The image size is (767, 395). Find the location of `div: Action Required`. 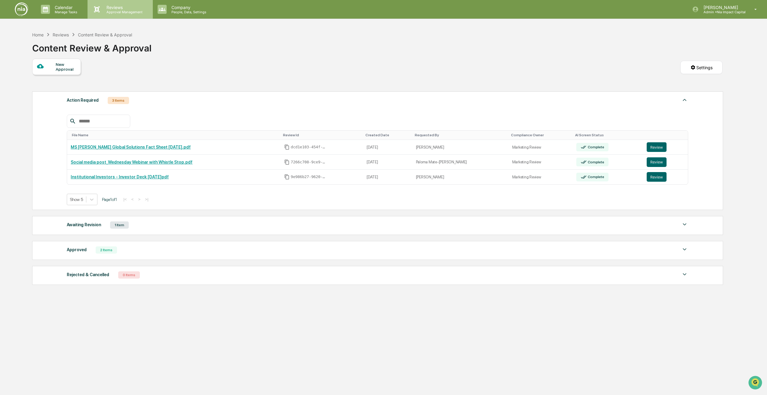

div: Action Required is located at coordinates (83, 100).